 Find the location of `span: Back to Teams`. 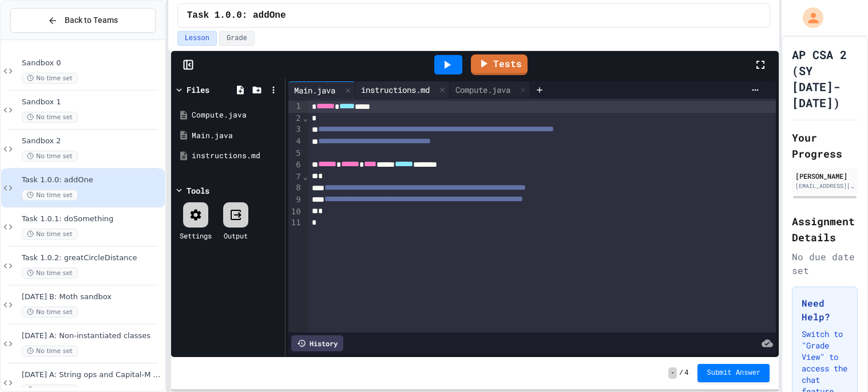

span: Back to Teams is located at coordinates (91, 20).